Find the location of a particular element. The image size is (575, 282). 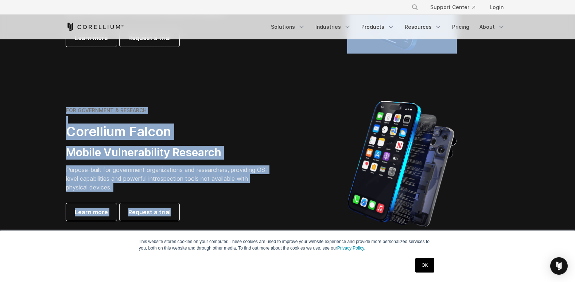

a: Learn more is located at coordinates (91, 212).